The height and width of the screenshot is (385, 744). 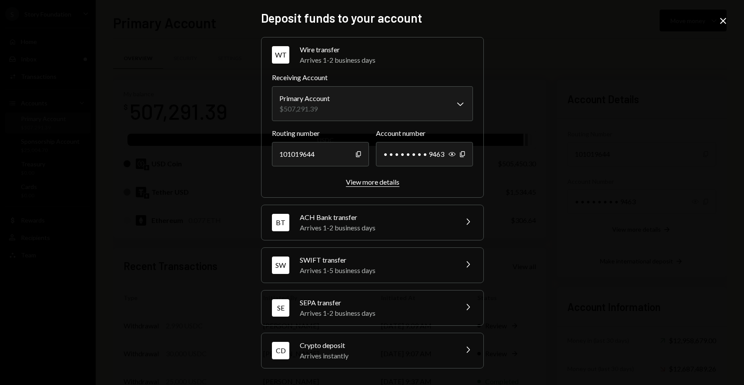 What do you see at coordinates (372, 18) in the screenshot?
I see `h2: Deposit funds to your account` at bounding box center [372, 18].